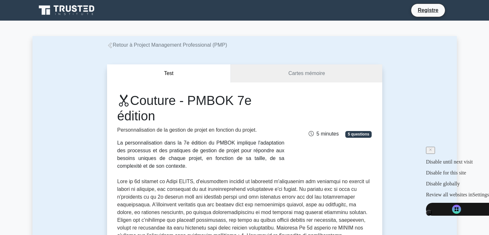  Describe the element at coordinates (327, 133) in the screenshot. I see `font: 5 minutes` at that location.